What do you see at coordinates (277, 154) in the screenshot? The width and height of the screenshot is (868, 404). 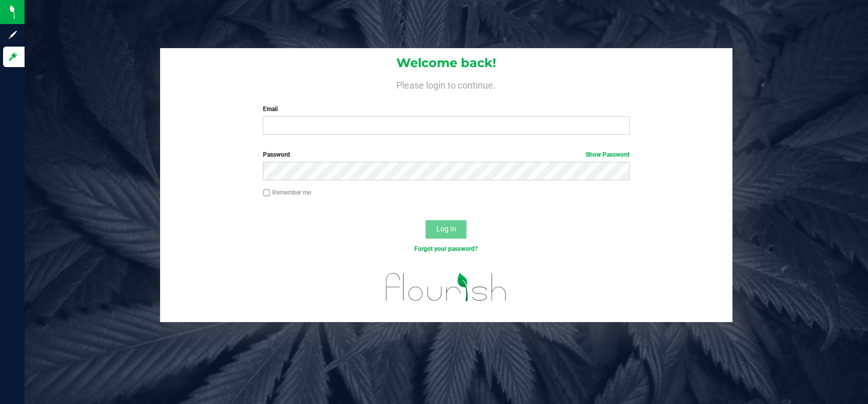 I see `span: Password` at bounding box center [277, 154].